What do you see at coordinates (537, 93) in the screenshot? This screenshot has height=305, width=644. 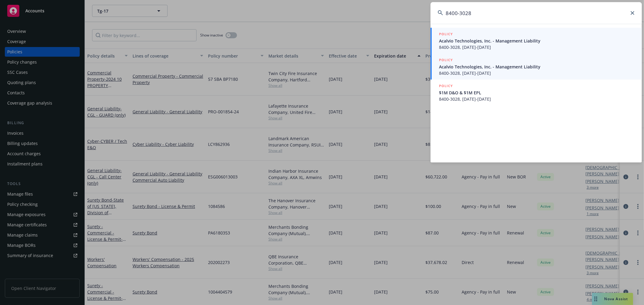 I see `span: $1M D&O & $1M EPL` at bounding box center [537, 93].